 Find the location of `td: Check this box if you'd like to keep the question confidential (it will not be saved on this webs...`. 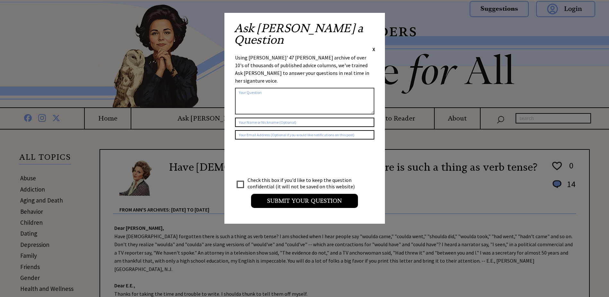

td: Check this box if you'd like to keep the question confidential (it will not be saved on this webs... is located at coordinates (304, 183).